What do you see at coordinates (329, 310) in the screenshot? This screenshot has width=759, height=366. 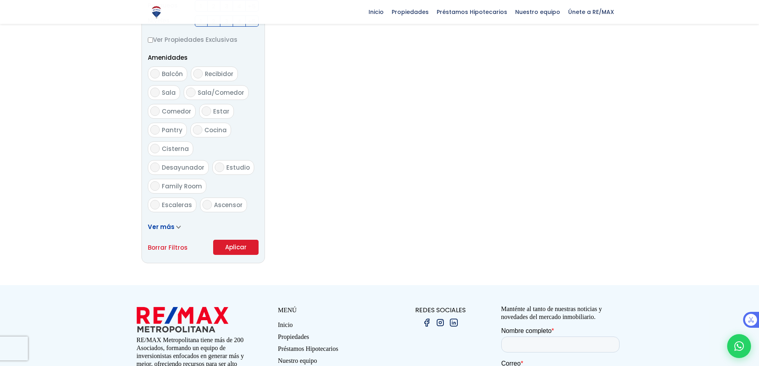 I see `p: MENÚ` at bounding box center [329, 310].